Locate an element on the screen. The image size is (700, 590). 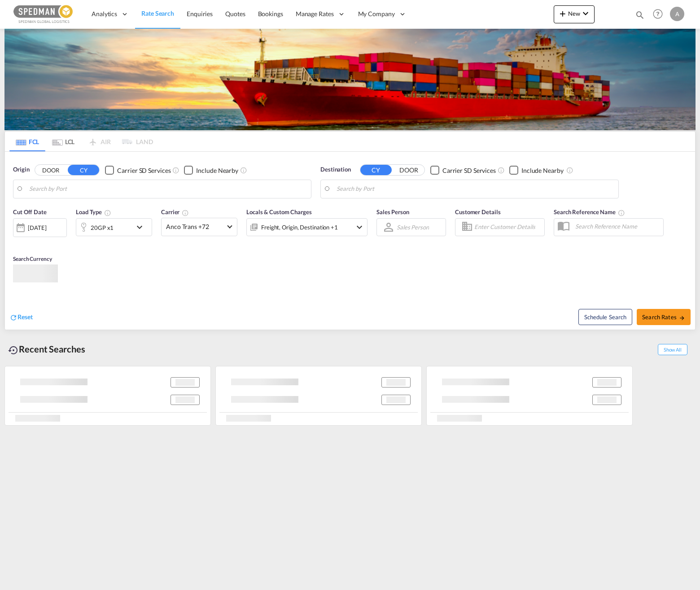
md-tab-item: FCL is located at coordinates (27, 142).